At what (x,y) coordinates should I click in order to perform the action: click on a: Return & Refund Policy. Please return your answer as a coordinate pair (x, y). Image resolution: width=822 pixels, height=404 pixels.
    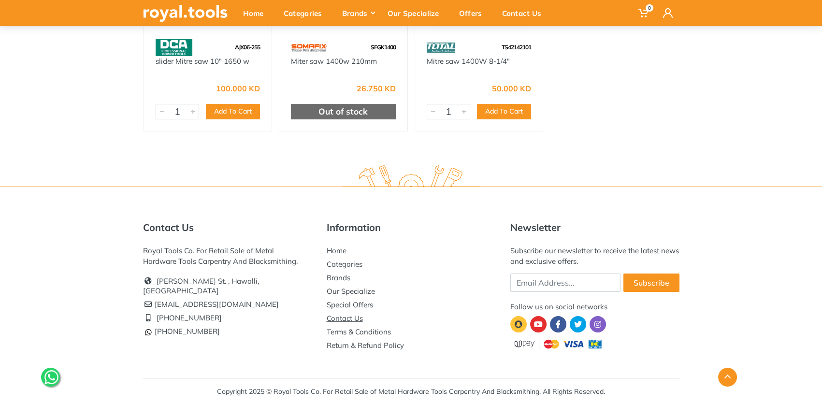
    Looking at the image, I should click on (365, 345).